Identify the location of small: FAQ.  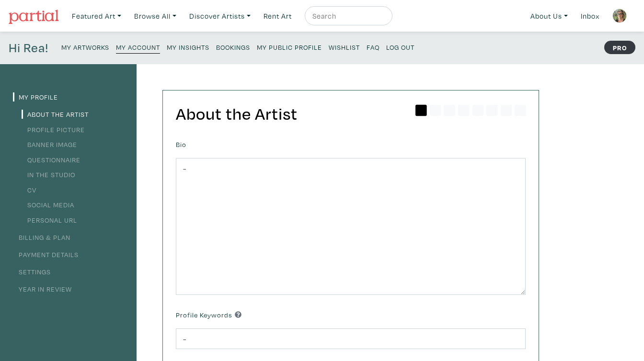
(373, 47).